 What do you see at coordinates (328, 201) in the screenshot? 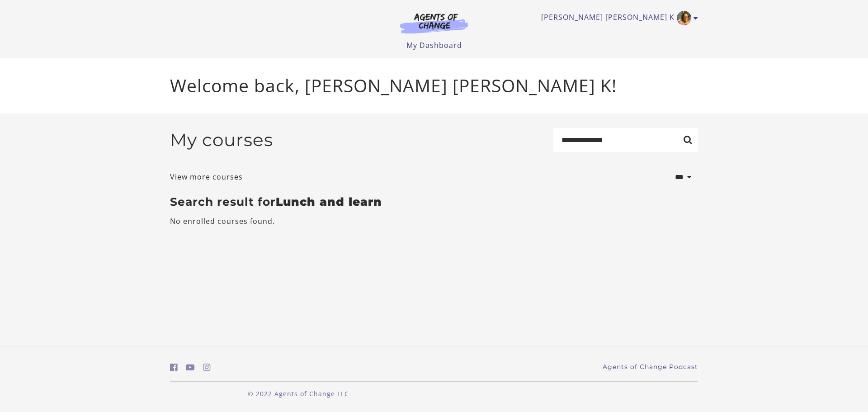
I see `strong: Lunch and learn` at bounding box center [328, 201].